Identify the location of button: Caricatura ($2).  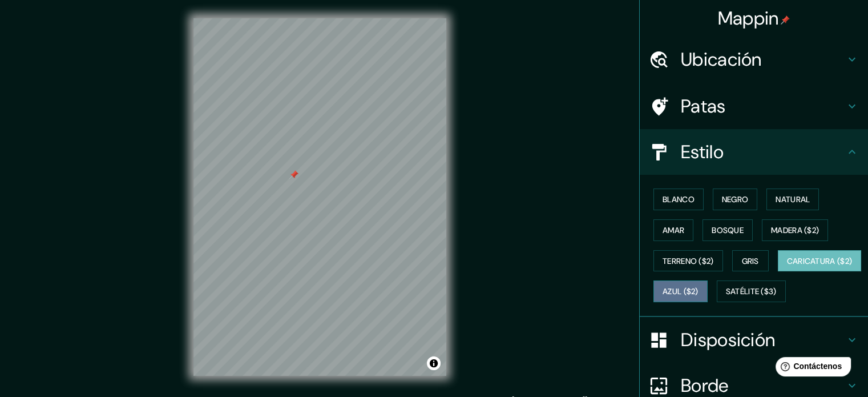
(820, 261).